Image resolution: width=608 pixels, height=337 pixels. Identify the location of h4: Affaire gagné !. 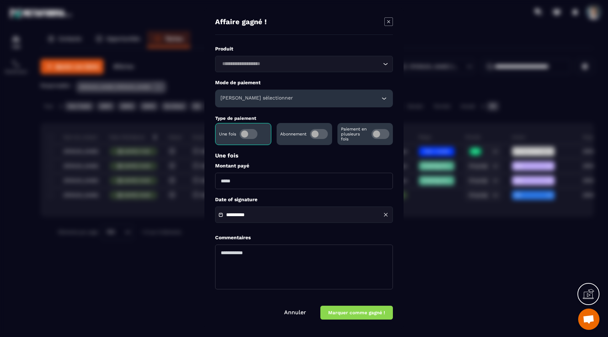
(241, 22).